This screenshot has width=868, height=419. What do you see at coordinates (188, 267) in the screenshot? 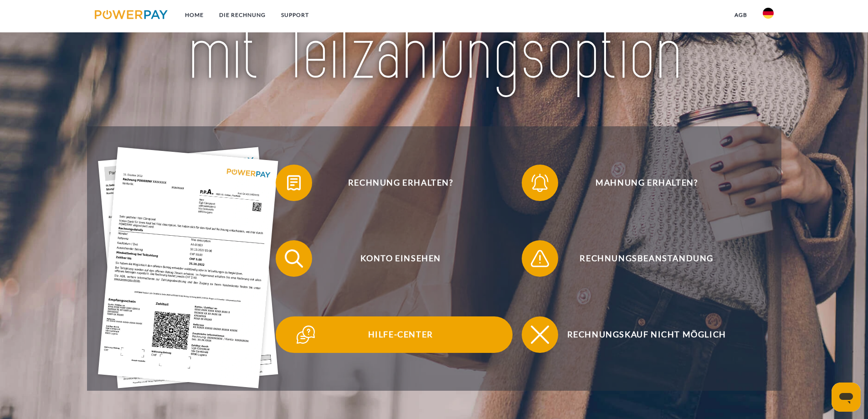
I see `img: single_invoice_powerpay_de.jpg` at bounding box center [188, 267].